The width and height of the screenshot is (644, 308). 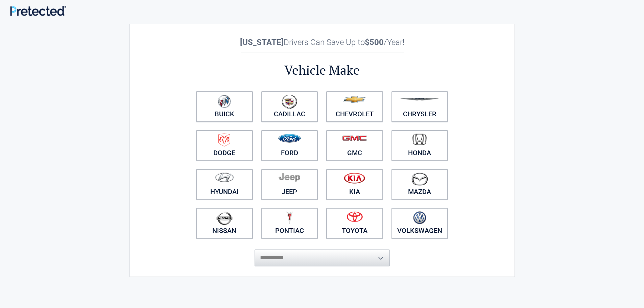 I want to click on a: Nissan, so click(x=225, y=223).